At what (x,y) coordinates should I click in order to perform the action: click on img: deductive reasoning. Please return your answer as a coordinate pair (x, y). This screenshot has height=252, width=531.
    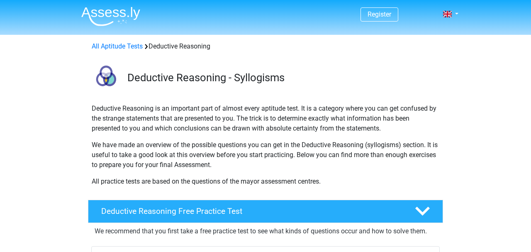
    Looking at the image, I should click on (106, 79).